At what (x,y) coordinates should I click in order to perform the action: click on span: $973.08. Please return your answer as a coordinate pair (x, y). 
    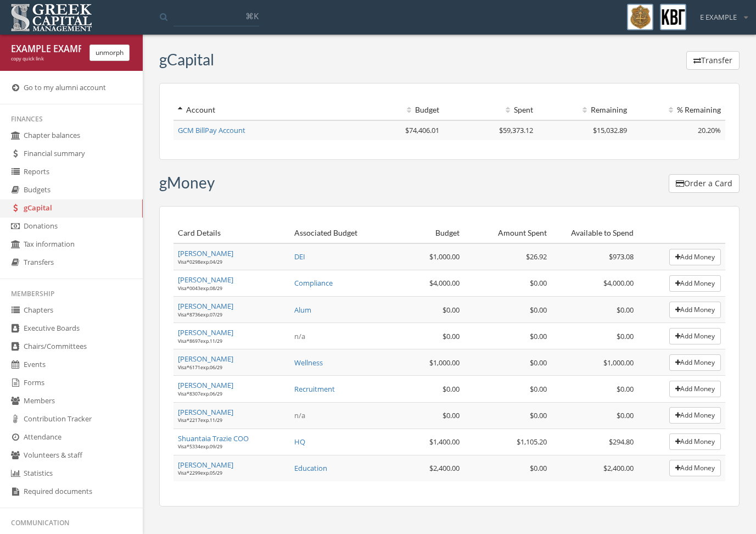
    Looking at the image, I should click on (621, 256).